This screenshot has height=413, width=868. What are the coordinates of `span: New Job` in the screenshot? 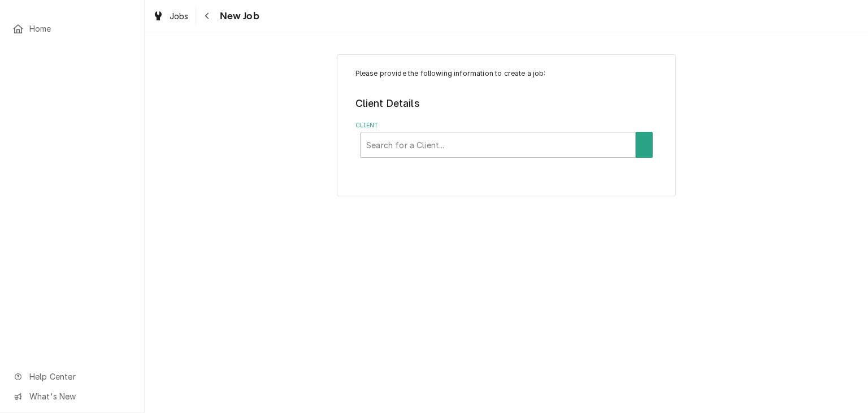 It's located at (238, 16).